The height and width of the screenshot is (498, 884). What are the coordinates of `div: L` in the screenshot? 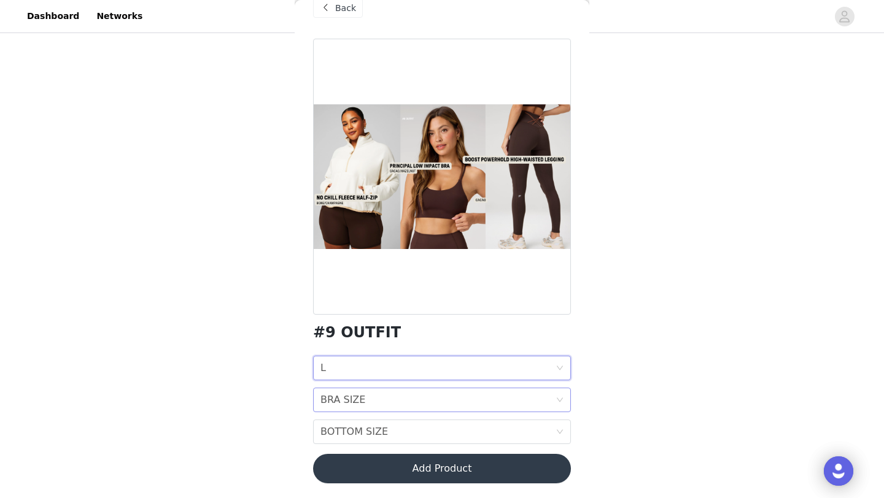 It's located at (323, 368).